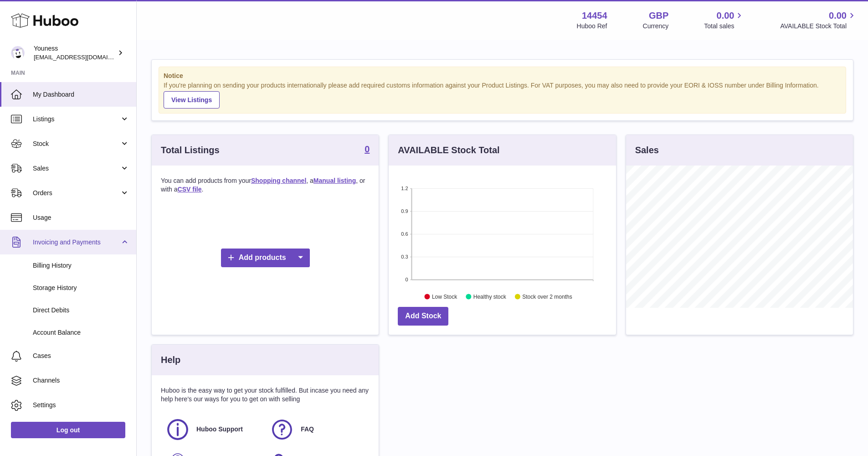  Describe the element at coordinates (405, 234) in the screenshot. I see `text: 0.6` at that location.